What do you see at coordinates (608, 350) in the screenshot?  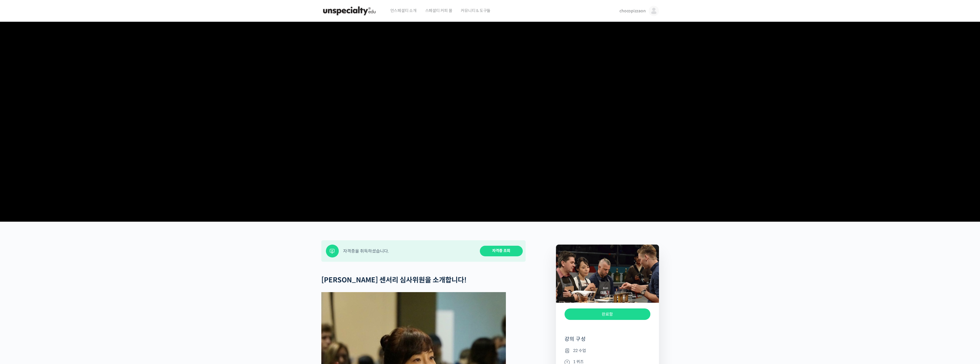 I see `li: 22 수업` at bounding box center [608, 350].